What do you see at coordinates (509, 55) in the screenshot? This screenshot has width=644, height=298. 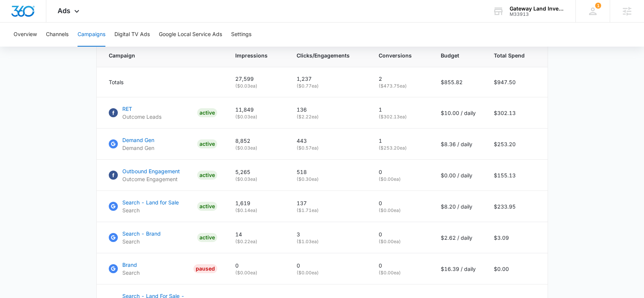 I see `span: Total Spend` at bounding box center [509, 55].